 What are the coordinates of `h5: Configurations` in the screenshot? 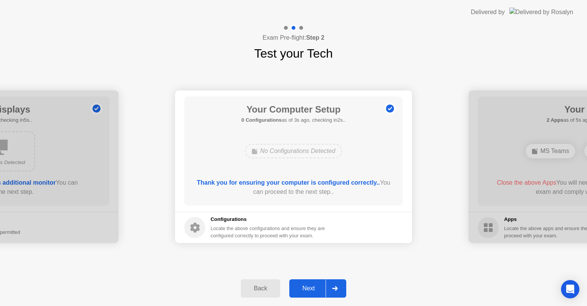 It's located at (268, 220).